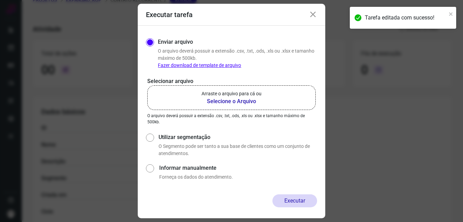 This screenshot has width=463, height=222. Describe the element at coordinates (200, 65) in the screenshot. I see `a: Fazer download de template de arquivo` at that location.